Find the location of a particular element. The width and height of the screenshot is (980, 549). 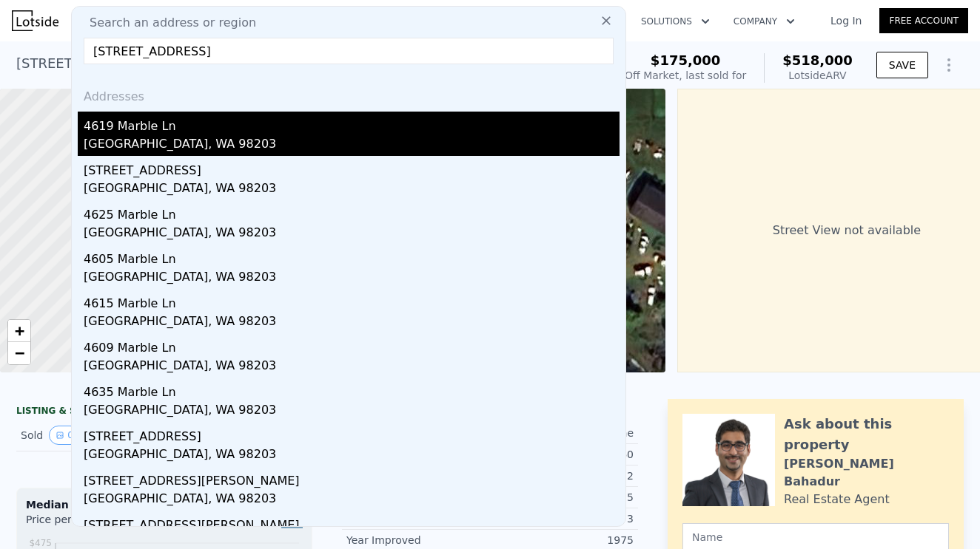

div: Lotside ARV is located at coordinates (817, 75).